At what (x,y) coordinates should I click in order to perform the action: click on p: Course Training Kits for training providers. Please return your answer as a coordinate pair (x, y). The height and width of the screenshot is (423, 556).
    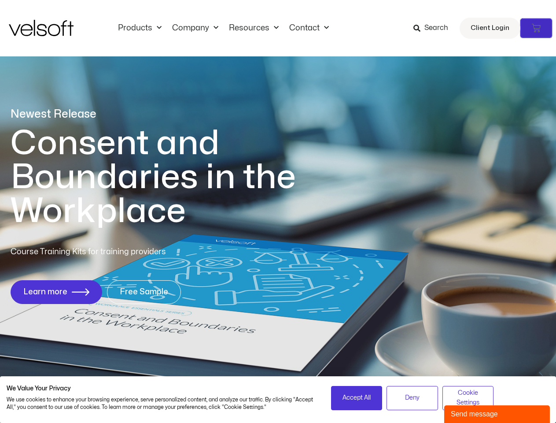
    Looking at the image, I should click on (120, 252).